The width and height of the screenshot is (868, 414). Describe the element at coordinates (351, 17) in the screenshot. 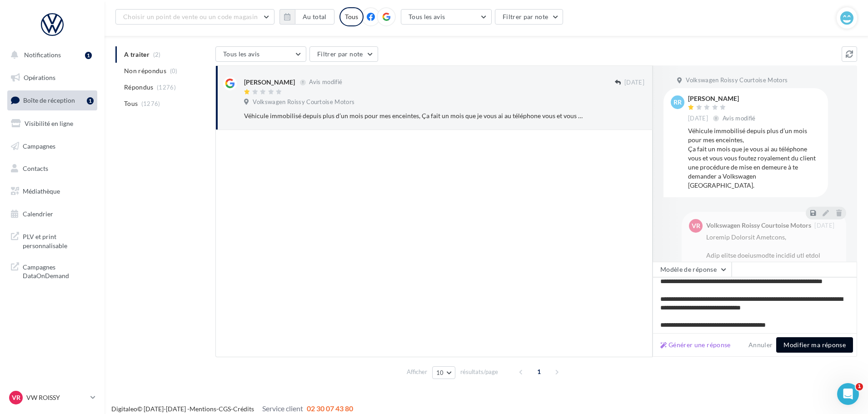

I see `div: Tous` at that location.